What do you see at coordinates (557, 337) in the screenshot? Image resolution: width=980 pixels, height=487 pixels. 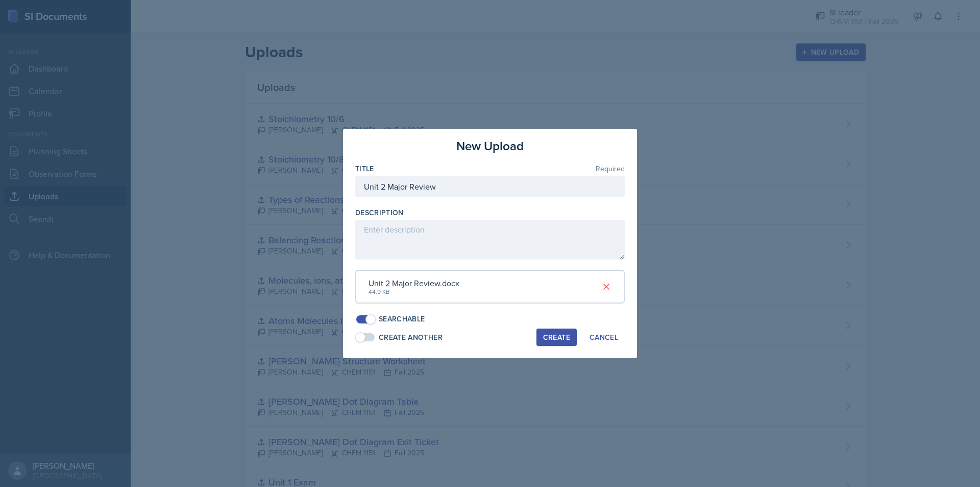 I see `div: Create` at bounding box center [557, 337].